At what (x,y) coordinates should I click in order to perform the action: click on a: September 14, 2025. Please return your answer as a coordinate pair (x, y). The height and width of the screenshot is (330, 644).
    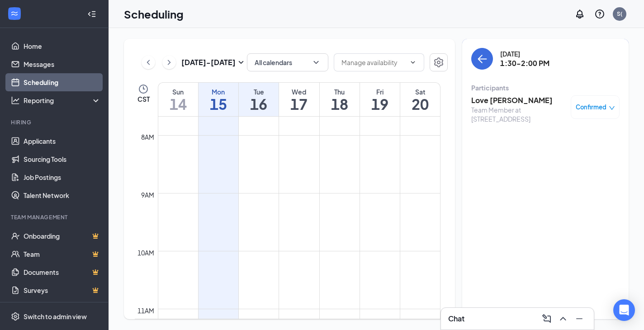
    Looking at the image, I should click on (178, 99).